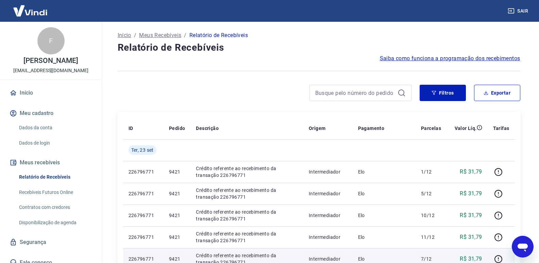 The width and height of the screenshot is (539, 263). I want to click on p: 5/12, so click(431, 194).